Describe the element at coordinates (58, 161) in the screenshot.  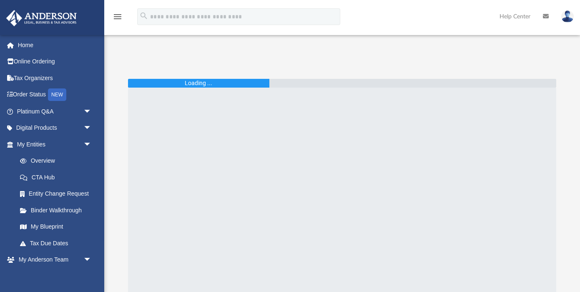
I see `a: Overview` at that location.